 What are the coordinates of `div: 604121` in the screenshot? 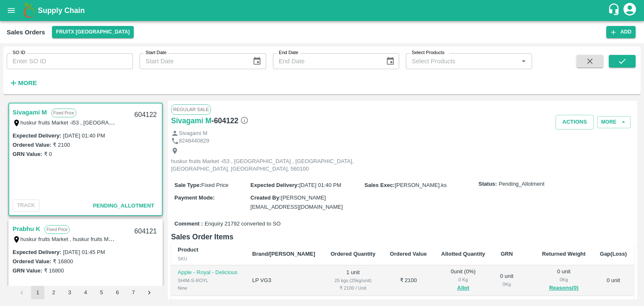 It's located at (146, 231).